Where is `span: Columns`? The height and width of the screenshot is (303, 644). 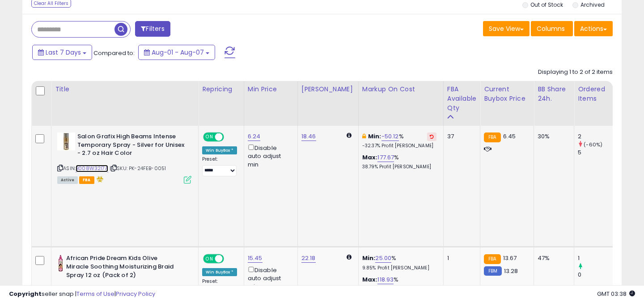
span: Columns is located at coordinates (551, 28).